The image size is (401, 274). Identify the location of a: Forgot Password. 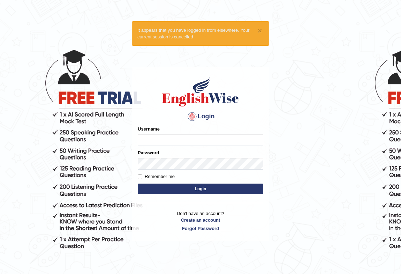
(201, 228).